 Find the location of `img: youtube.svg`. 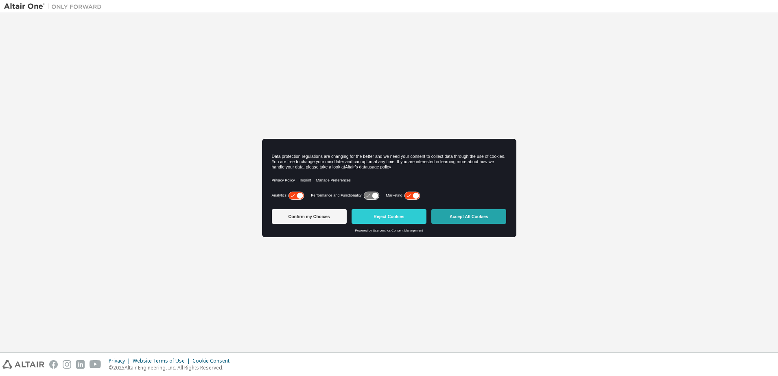

img: youtube.svg is located at coordinates (95, 364).